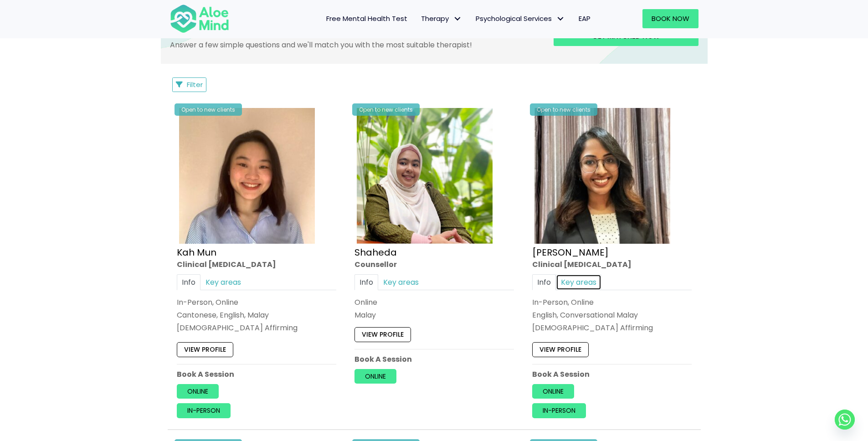 The height and width of the screenshot is (441, 868). Describe the element at coordinates (603, 176) in the screenshot. I see `img: croped-Anita_Profile-photo-300×300` at that location.